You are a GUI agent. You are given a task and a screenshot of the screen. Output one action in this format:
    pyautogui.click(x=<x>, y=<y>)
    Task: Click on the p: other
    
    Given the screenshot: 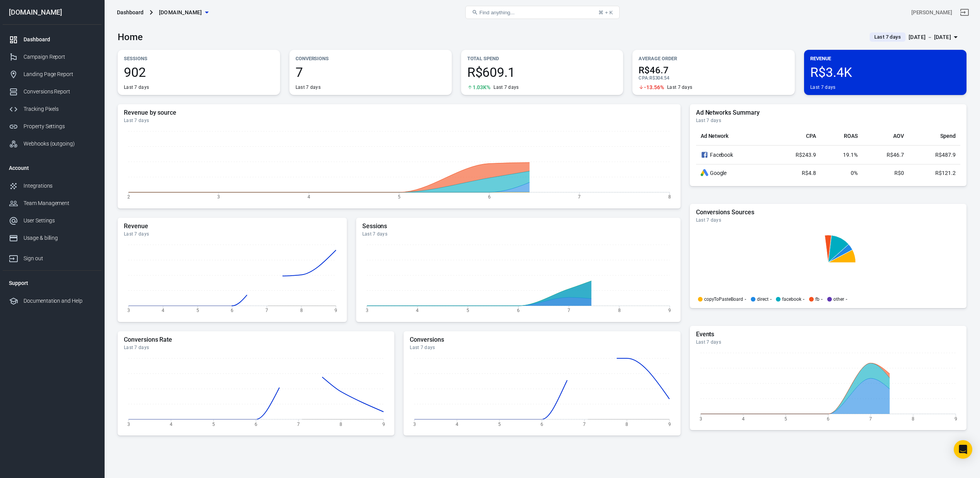 What is the action you would take?
    pyautogui.click(x=838, y=299)
    